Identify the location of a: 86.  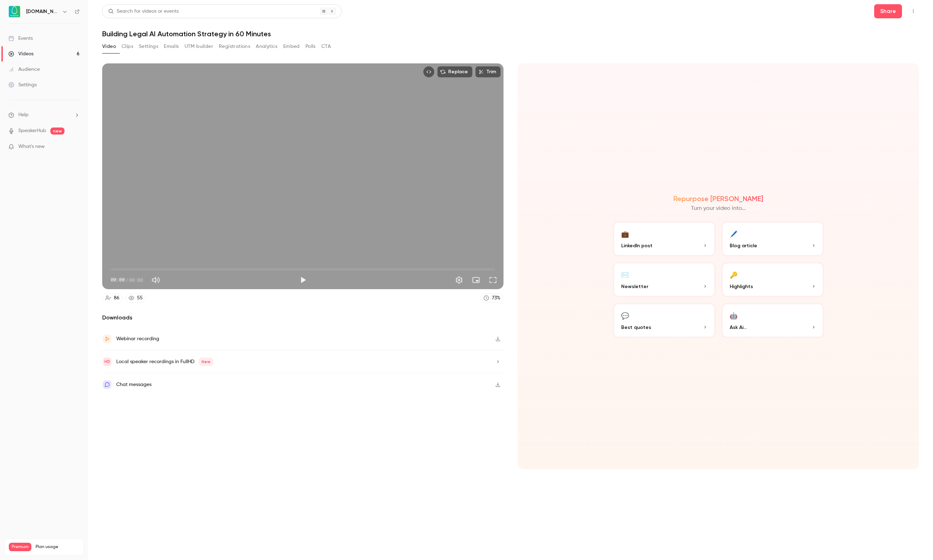
(112, 298).